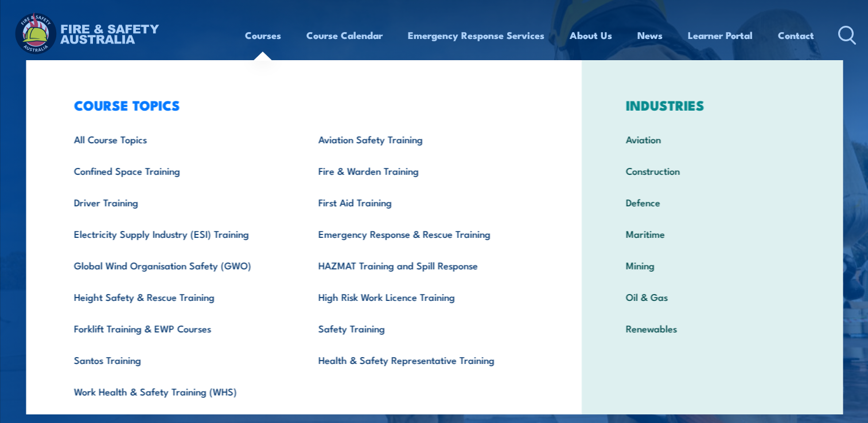  Describe the element at coordinates (711, 296) in the screenshot. I see `a: Oil & Gas` at that location.